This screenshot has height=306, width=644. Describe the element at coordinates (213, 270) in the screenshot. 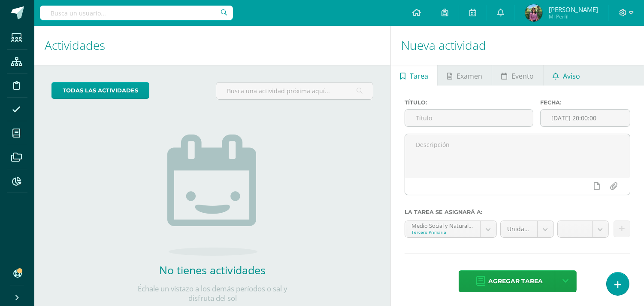

I see `h2: No tienes actividades` at that location.